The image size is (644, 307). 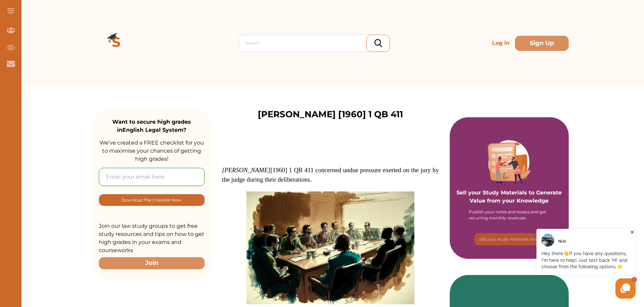 I want to click on span: We’ve created a FREE checklist for you to maximise your chances of getting high grades!, so click(x=152, y=151).